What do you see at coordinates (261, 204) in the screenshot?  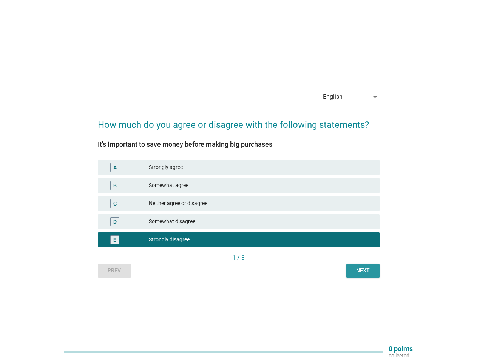 I see `div: Neither agree or disagree` at bounding box center [261, 204].